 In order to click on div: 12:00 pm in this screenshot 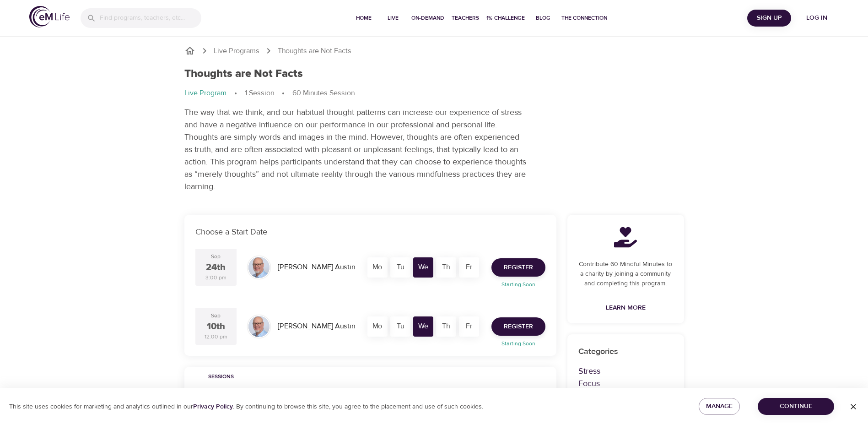, I will do `click(216, 337)`.